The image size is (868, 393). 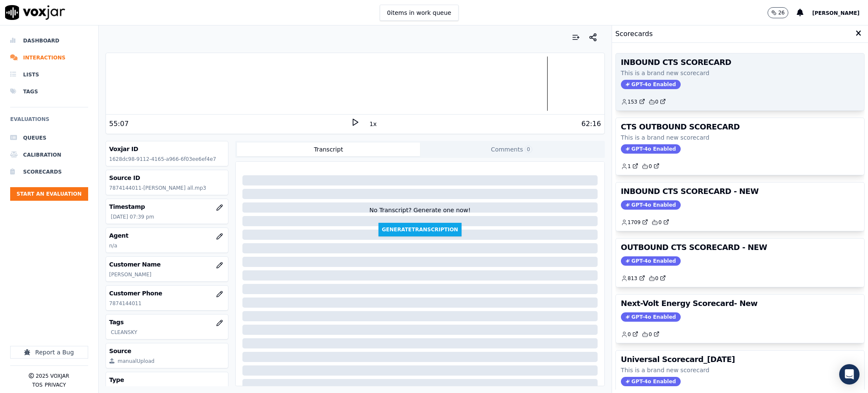 I want to click on h3: Timestamp, so click(x=167, y=207).